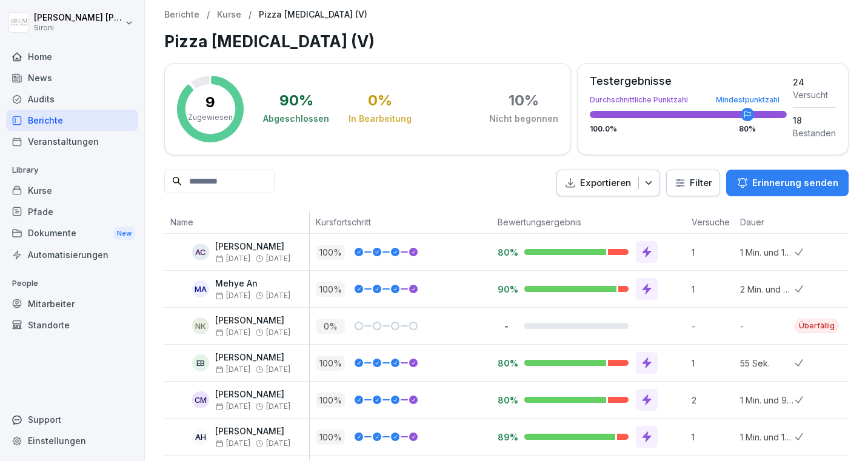 The height and width of the screenshot is (461, 868). I want to click on div: News, so click(72, 78).